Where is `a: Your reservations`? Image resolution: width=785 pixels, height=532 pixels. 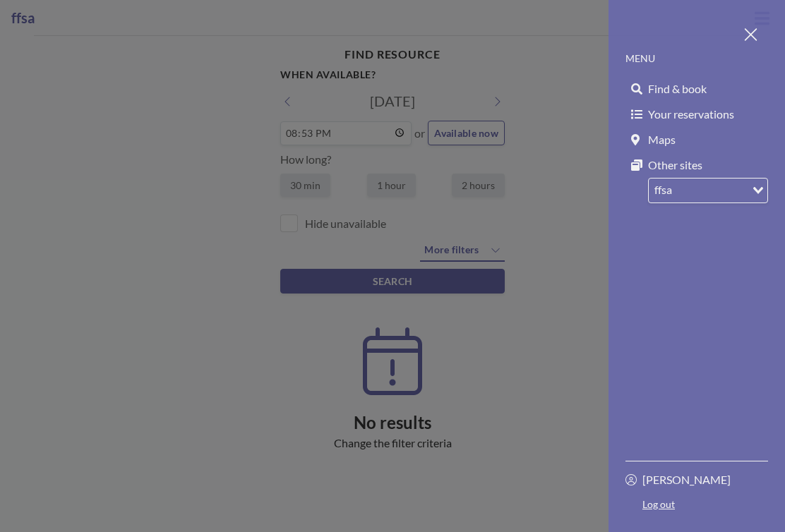 a: Your reservations is located at coordinates (697, 115).